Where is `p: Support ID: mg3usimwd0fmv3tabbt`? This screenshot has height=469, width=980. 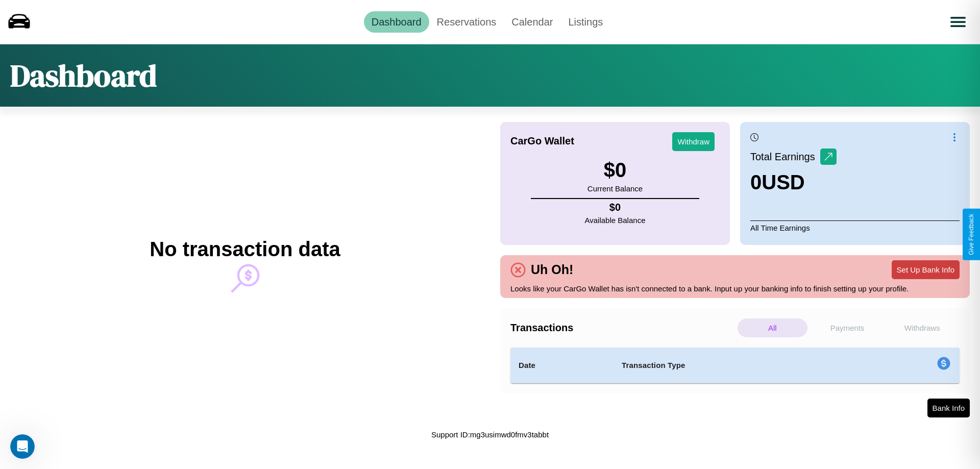 p: Support ID: mg3usimwd0fmv3tabbt is located at coordinates (490, 435).